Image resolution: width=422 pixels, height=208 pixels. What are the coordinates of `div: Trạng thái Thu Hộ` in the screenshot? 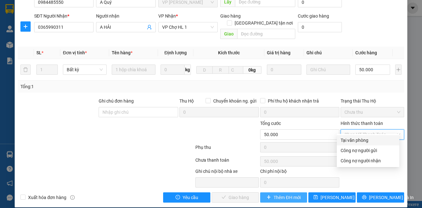 It's located at (372, 101).